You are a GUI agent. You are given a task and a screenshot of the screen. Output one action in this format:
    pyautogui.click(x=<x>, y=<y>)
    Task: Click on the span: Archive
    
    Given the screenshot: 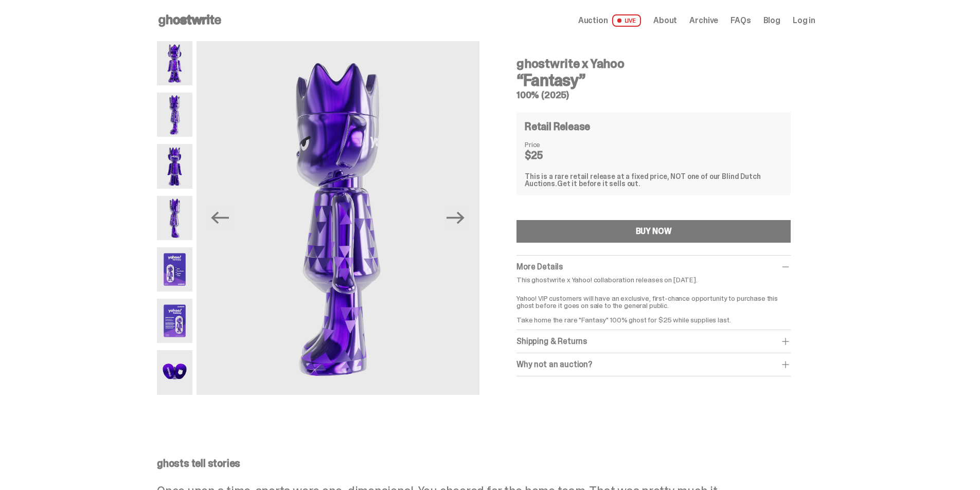 What is the action you would take?
    pyautogui.click(x=703, y=20)
    